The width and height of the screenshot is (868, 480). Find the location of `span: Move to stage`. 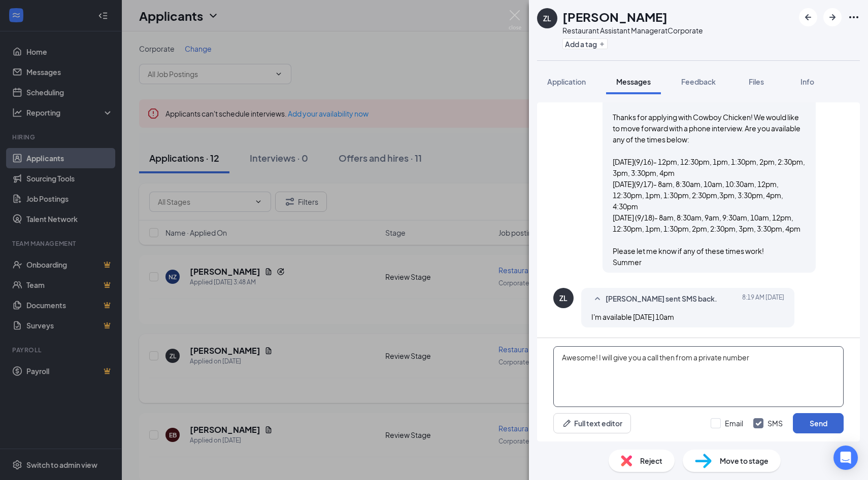

span: Move to stage is located at coordinates (745, 461).